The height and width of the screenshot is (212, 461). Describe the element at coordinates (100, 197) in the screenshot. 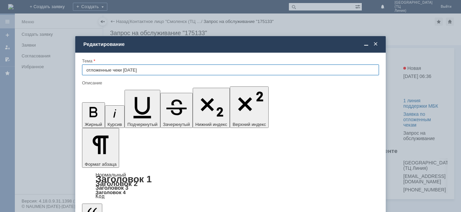

I see `a: Код` at that location.